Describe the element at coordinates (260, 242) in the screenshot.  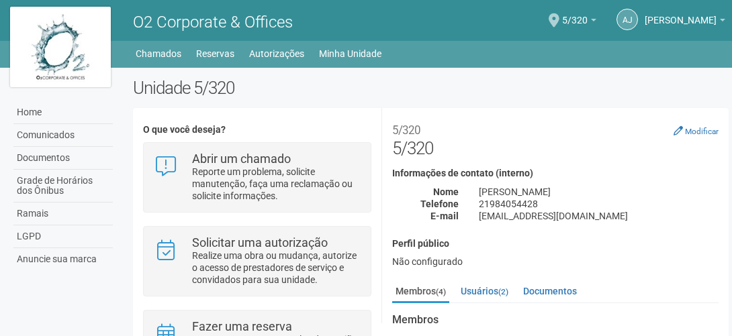
I see `strong: Solicitar uma autorização` at that location.